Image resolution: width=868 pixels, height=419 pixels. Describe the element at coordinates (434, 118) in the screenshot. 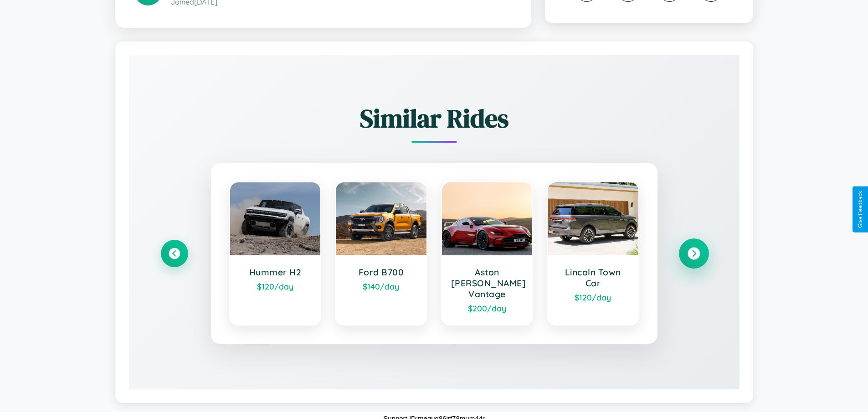

I see `h2: Similar Rides` at that location.